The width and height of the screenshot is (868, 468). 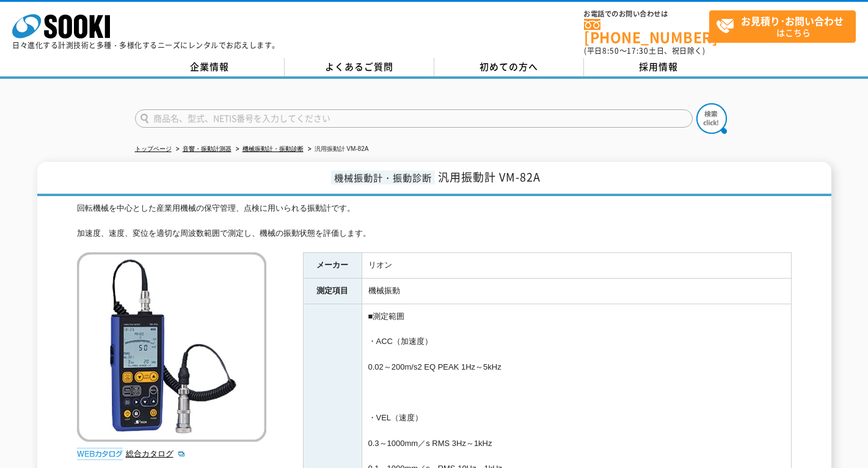 What do you see at coordinates (332, 292) in the screenshot?
I see `th: 測定項目` at bounding box center [332, 292].